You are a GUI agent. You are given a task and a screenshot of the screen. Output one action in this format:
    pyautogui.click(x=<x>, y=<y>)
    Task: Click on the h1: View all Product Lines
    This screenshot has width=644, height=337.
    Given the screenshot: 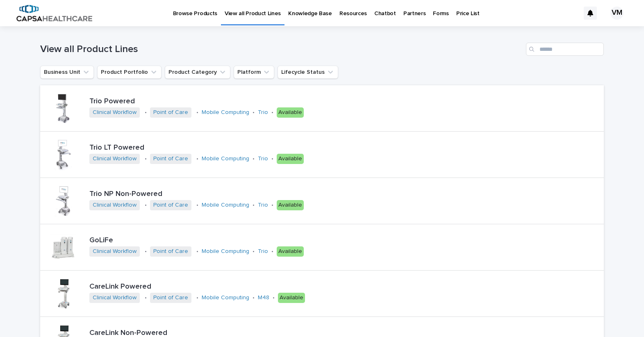 What is the action you would take?
    pyautogui.click(x=282, y=49)
    